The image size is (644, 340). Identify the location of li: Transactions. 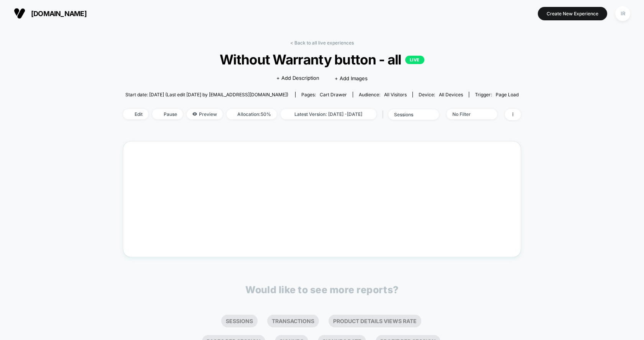
(293, 321).